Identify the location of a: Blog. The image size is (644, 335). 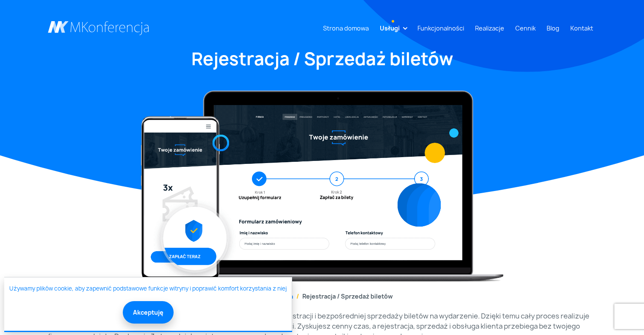
(553, 28).